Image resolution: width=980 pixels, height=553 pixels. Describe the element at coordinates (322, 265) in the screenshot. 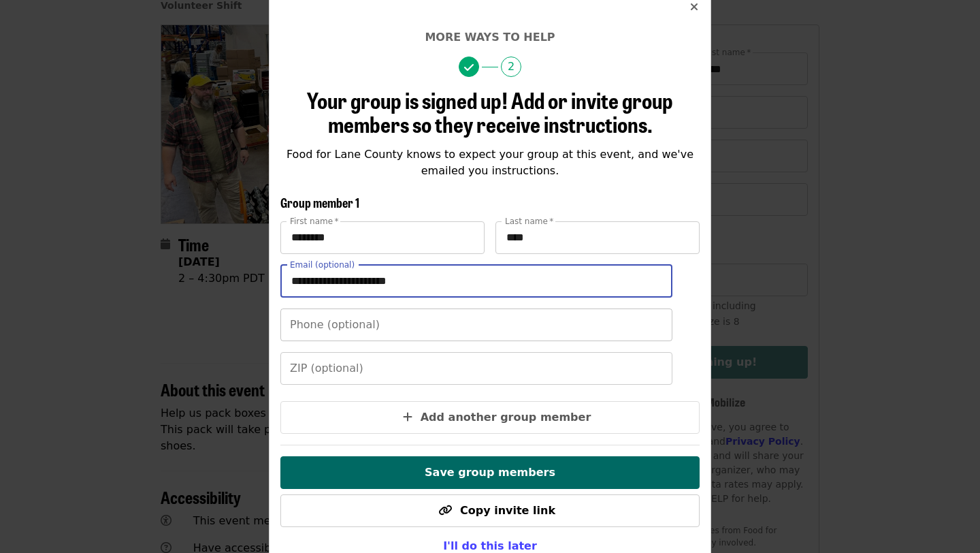

I see `label: Email (optional)` at that location.